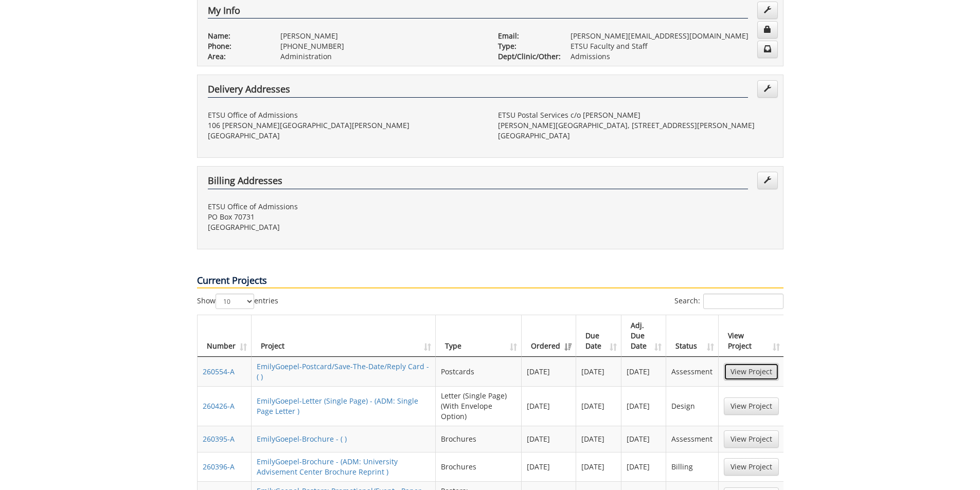 The width and height of the screenshot is (980, 490). What do you see at coordinates (219, 439) in the screenshot?
I see `a: 260395-A` at bounding box center [219, 439].